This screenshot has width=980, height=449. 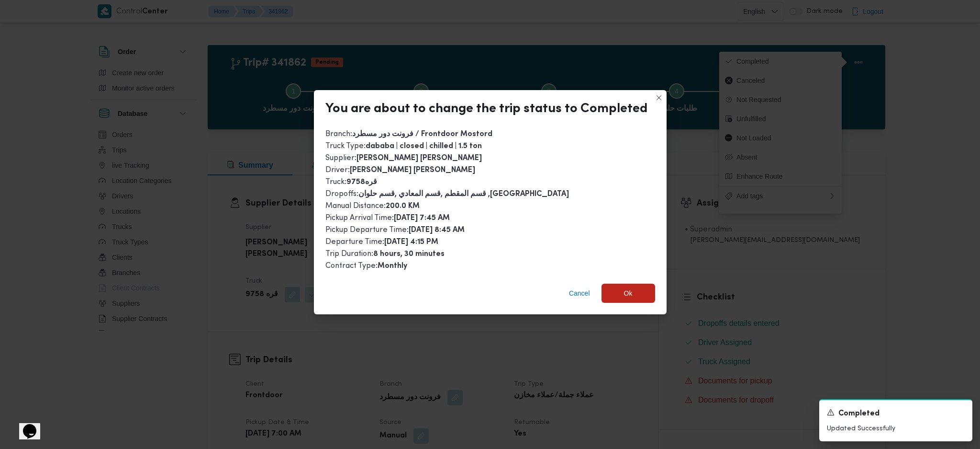 What do you see at coordinates (896, 413) in the screenshot?
I see `div: Notification` at bounding box center [896, 413].